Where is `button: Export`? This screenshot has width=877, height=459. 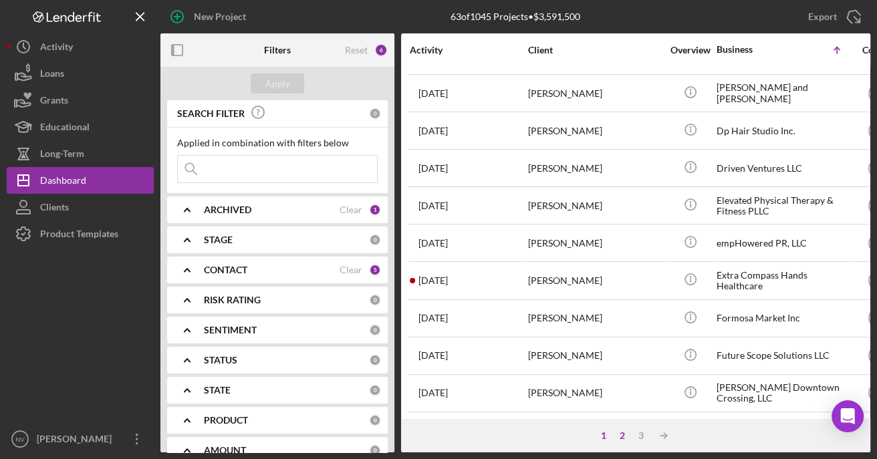 button: Export is located at coordinates (832, 17).